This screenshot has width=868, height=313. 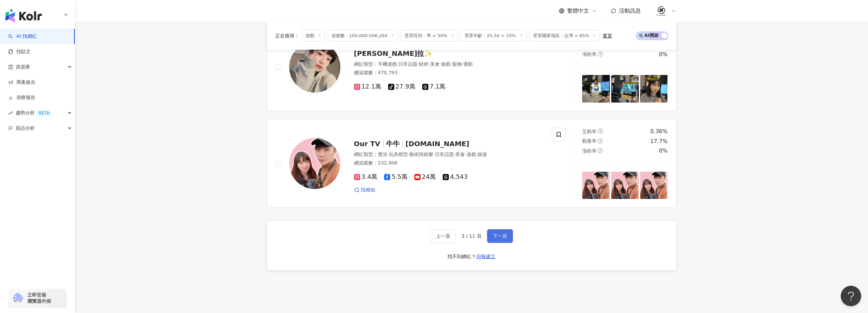 What do you see at coordinates (396, 177) in the screenshot?
I see `span: 5.5萬` at bounding box center [396, 177].